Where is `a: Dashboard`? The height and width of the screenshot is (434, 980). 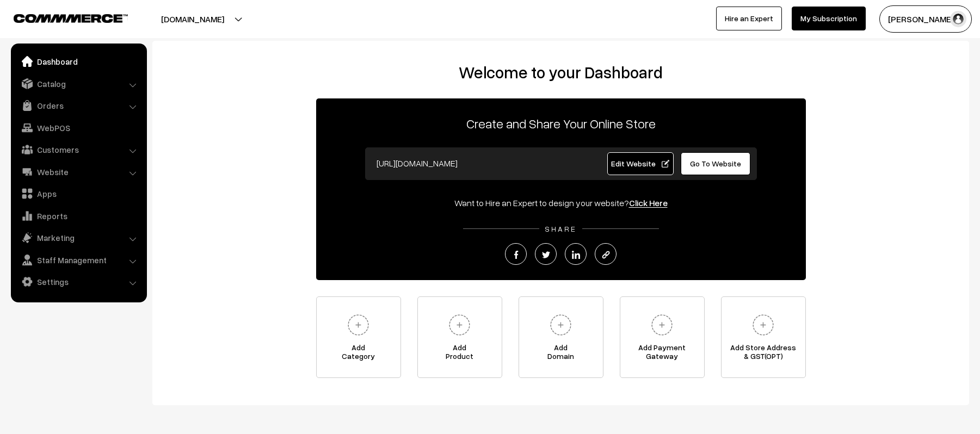 a: Dashboard is located at coordinates (78, 61).